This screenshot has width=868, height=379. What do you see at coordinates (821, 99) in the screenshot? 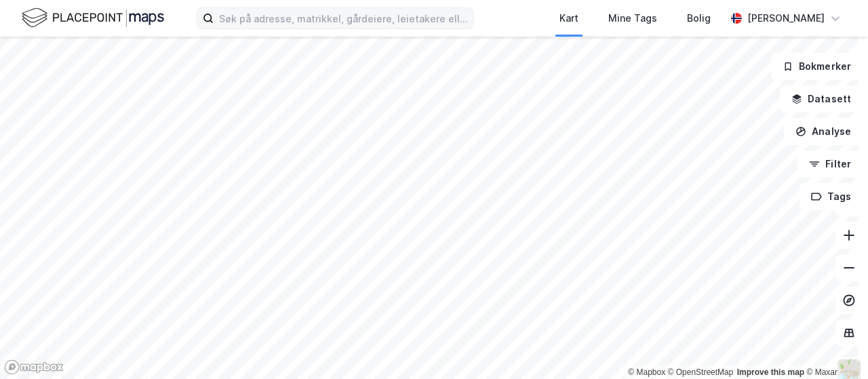
I see `button: Datasett` at bounding box center [821, 99].